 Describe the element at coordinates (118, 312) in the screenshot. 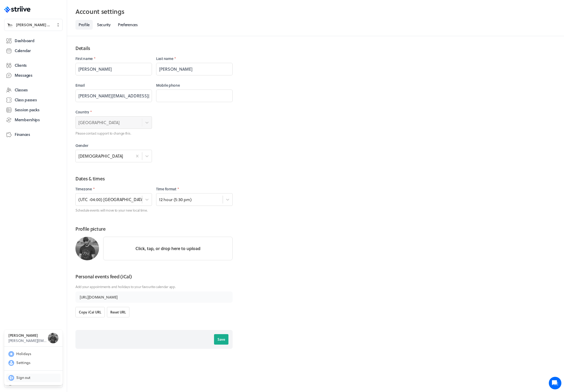

I see `span: Reset URL` at that location.